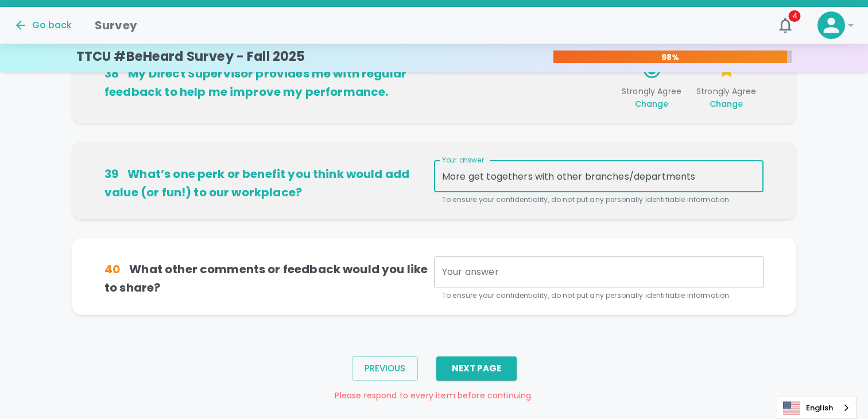 The height and width of the screenshot is (419, 868). Describe the element at coordinates (434, 396) in the screenshot. I see `p: Please respond to every item before continuing.` at that location.